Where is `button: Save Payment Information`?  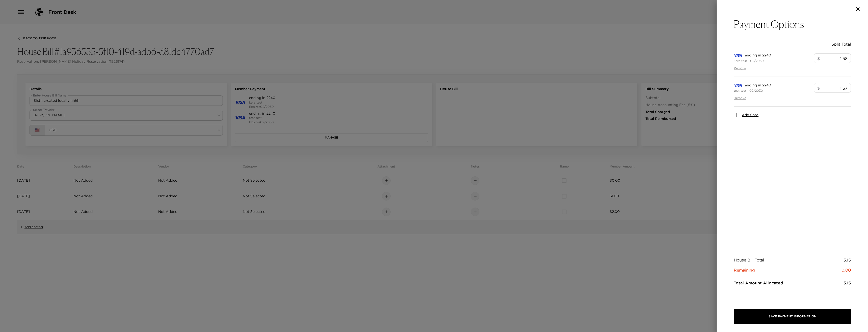
button: Save Payment Information is located at coordinates (792, 316).